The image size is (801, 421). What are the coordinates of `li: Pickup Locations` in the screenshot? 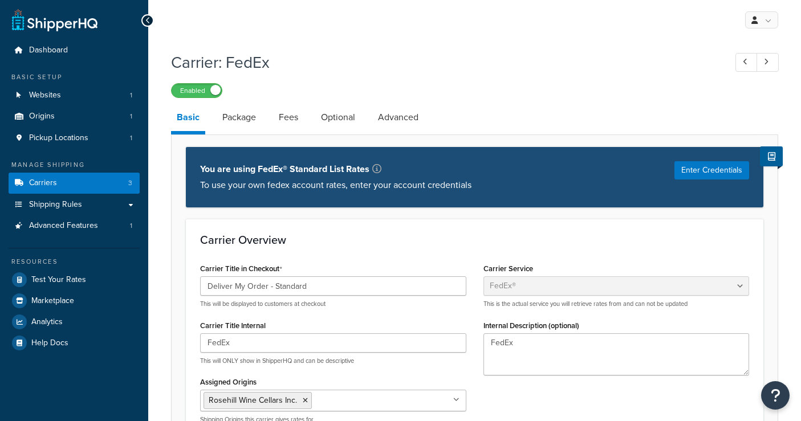 It's located at (74, 138).